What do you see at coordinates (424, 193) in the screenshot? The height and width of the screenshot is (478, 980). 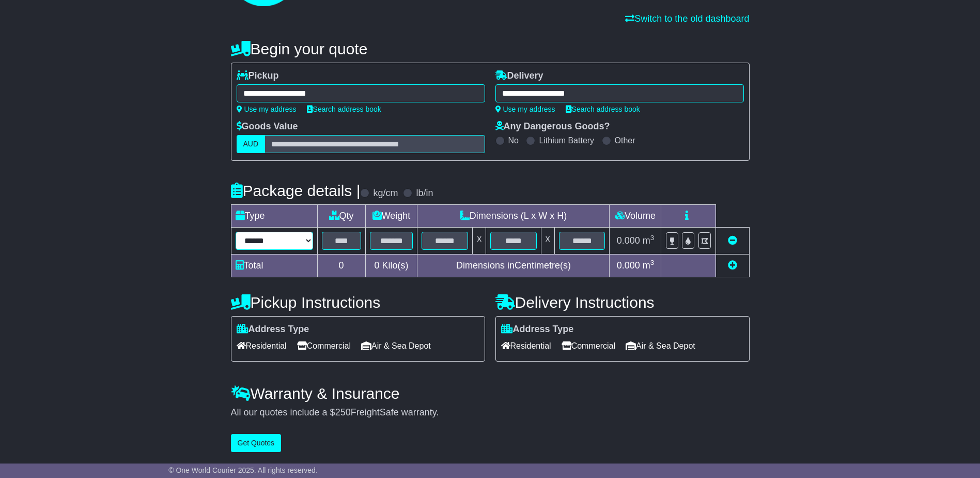 I see `label: lb/in` at bounding box center [424, 193].